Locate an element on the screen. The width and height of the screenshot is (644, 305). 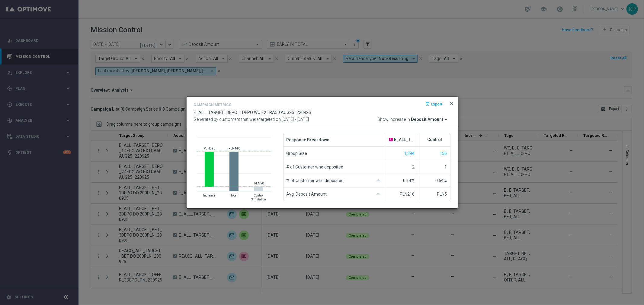
span: 0.14% is located at coordinates (409, 180).